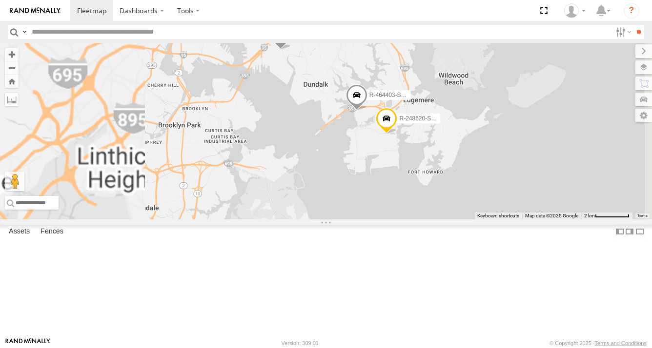  I want to click on span: R-464403-Swing, so click(391, 95).